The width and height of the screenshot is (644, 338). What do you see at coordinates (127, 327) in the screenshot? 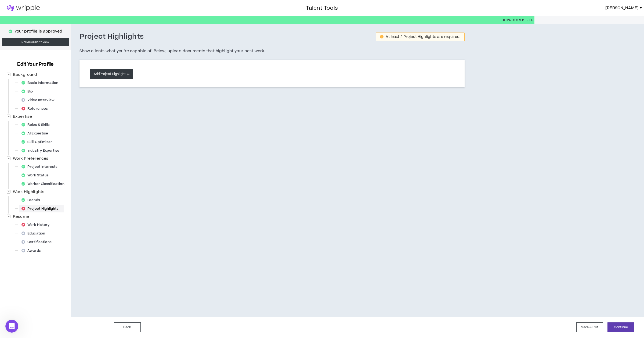
I see `button: Back` at bounding box center [127, 327].